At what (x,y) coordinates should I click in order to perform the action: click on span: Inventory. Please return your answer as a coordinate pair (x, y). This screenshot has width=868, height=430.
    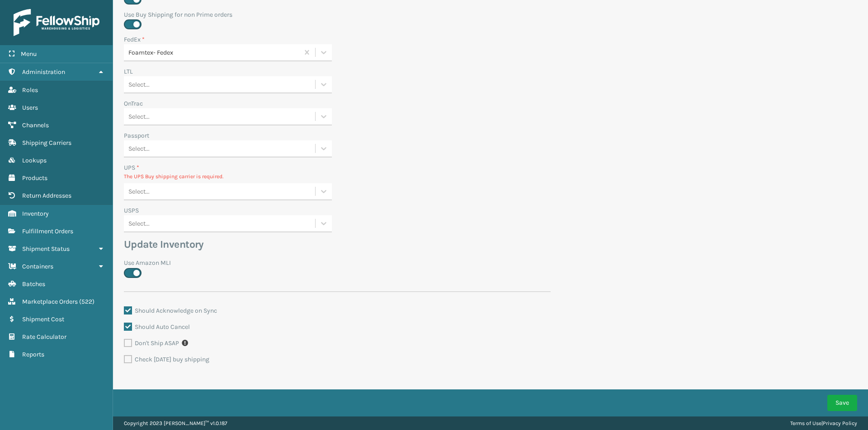
    Looking at the image, I should click on (35, 214).